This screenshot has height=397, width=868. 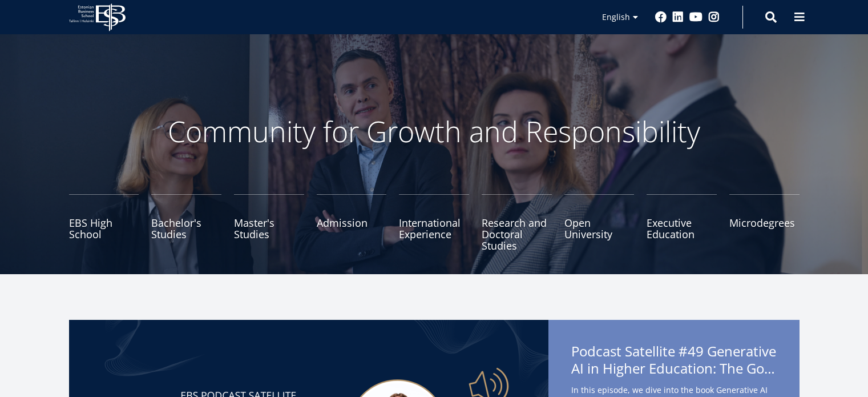 What do you see at coordinates (764, 223) in the screenshot?
I see `a: Microdegrees` at bounding box center [764, 223].